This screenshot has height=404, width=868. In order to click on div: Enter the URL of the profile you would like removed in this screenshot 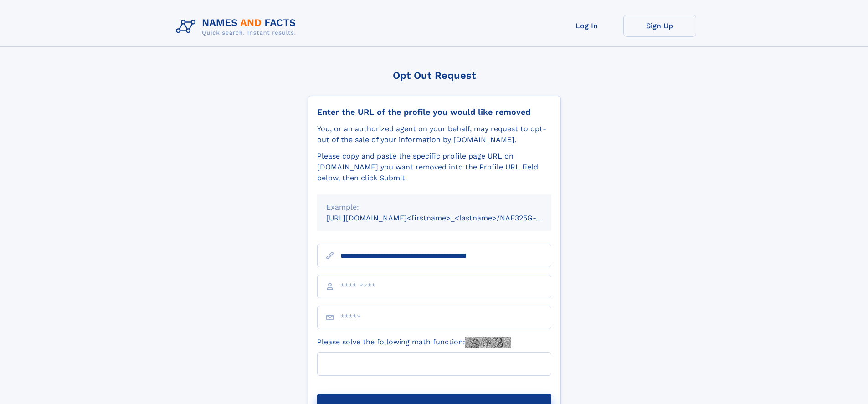, I will do `click(434, 112)`.